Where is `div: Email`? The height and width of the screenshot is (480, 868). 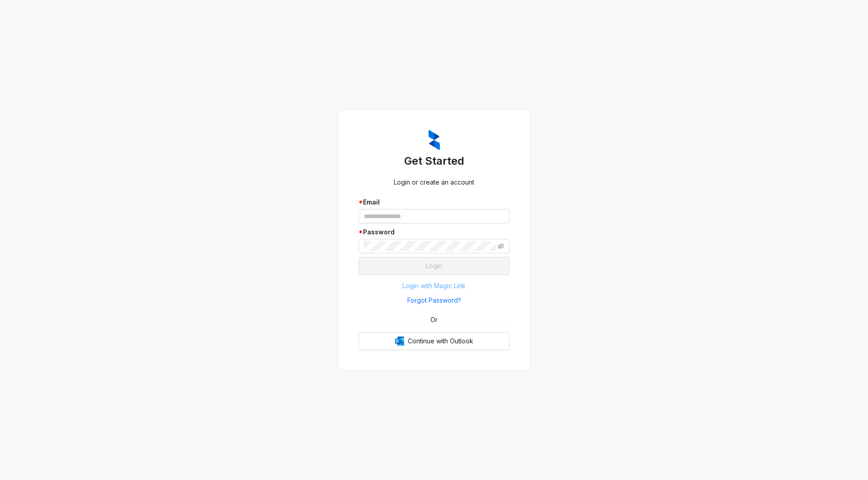 div: Email is located at coordinates (434, 202).